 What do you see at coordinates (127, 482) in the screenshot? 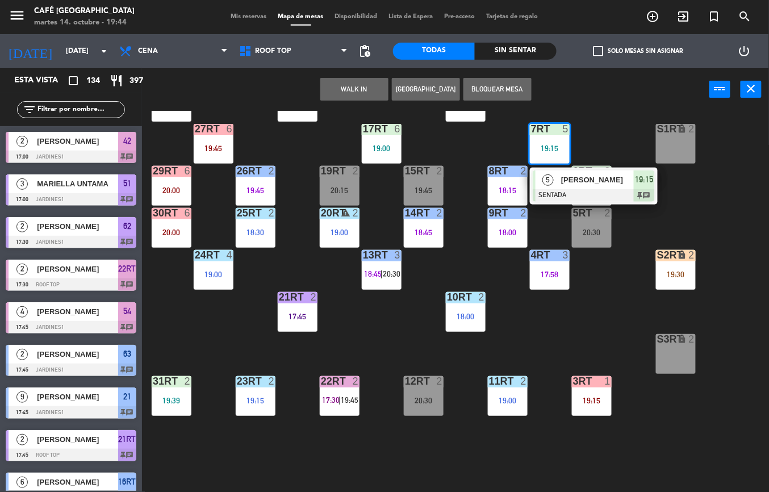
I see `span: 16RT` at bounding box center [127, 482].